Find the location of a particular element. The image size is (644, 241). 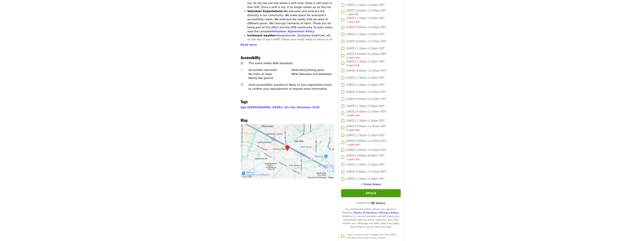

a: On-site Volunteer Shift is located at coordinates (302, 107).